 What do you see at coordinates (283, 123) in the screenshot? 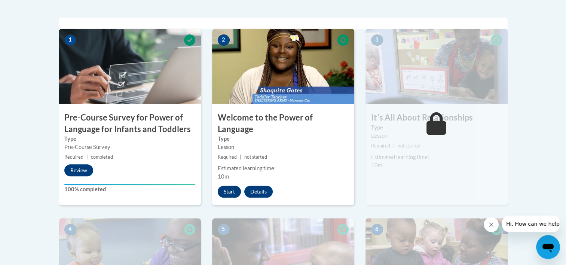
I see `h3: Welcome to the Power of Language` at bounding box center [283, 123].